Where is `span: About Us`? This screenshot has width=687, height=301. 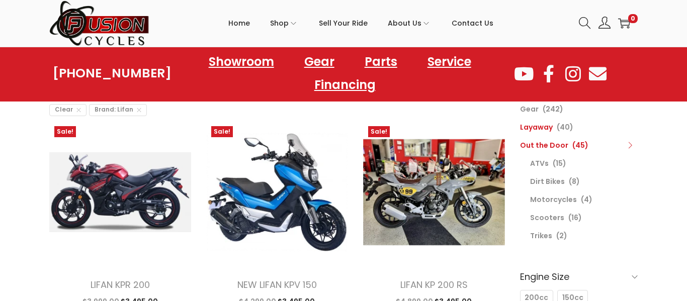 span: About Us is located at coordinates (404, 23).